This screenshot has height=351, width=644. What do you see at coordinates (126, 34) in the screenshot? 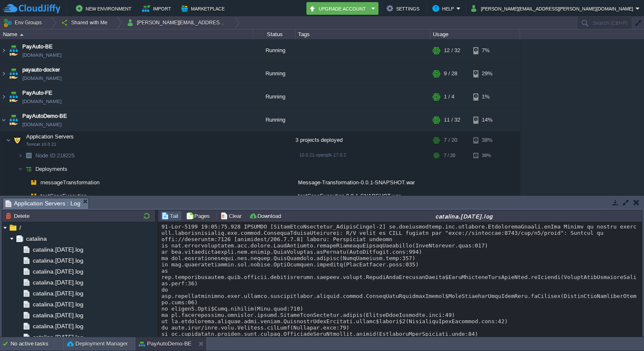
I see `div: Name` at bounding box center [126, 34].